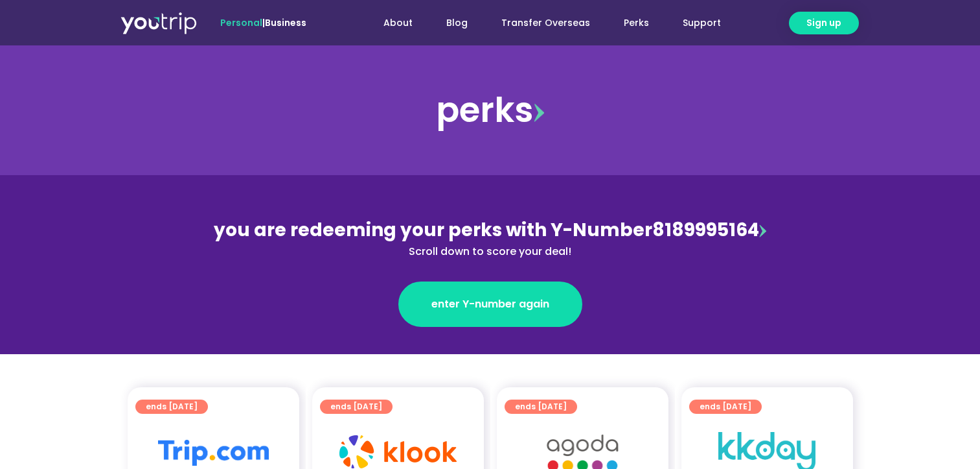 The image size is (980, 469). I want to click on a: Perks, so click(636, 23).